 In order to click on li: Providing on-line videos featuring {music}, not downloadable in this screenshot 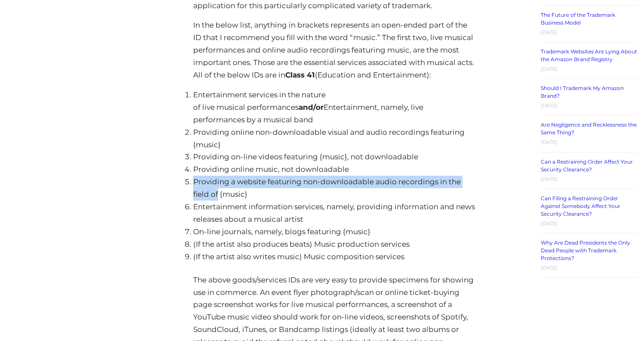, I will do `click(335, 157)`.